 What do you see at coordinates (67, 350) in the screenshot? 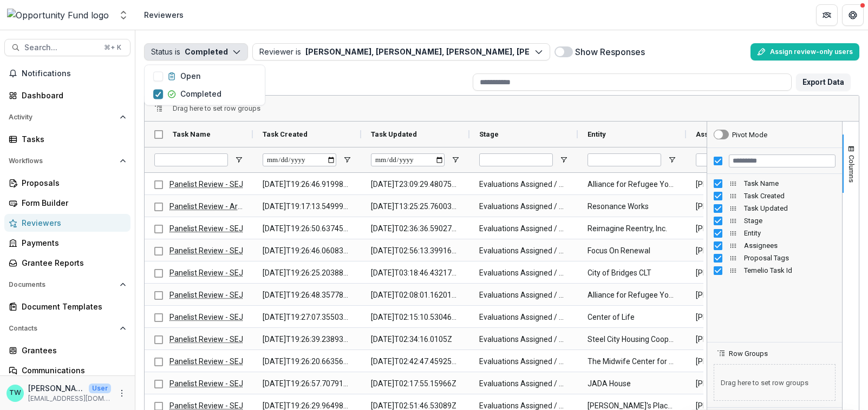
I see `a: Grantees` at bounding box center [67, 350].